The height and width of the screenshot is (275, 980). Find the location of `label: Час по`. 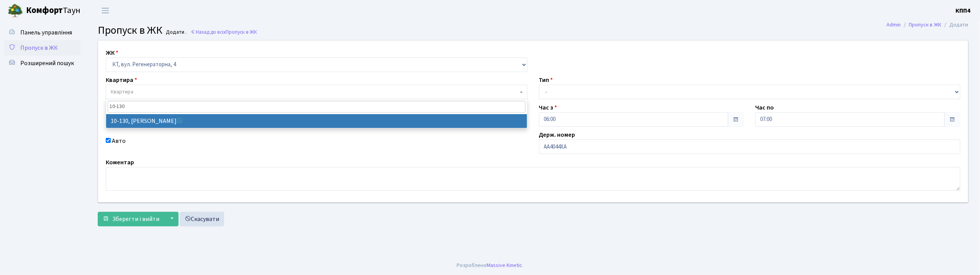

label: Час по is located at coordinates (764, 107).